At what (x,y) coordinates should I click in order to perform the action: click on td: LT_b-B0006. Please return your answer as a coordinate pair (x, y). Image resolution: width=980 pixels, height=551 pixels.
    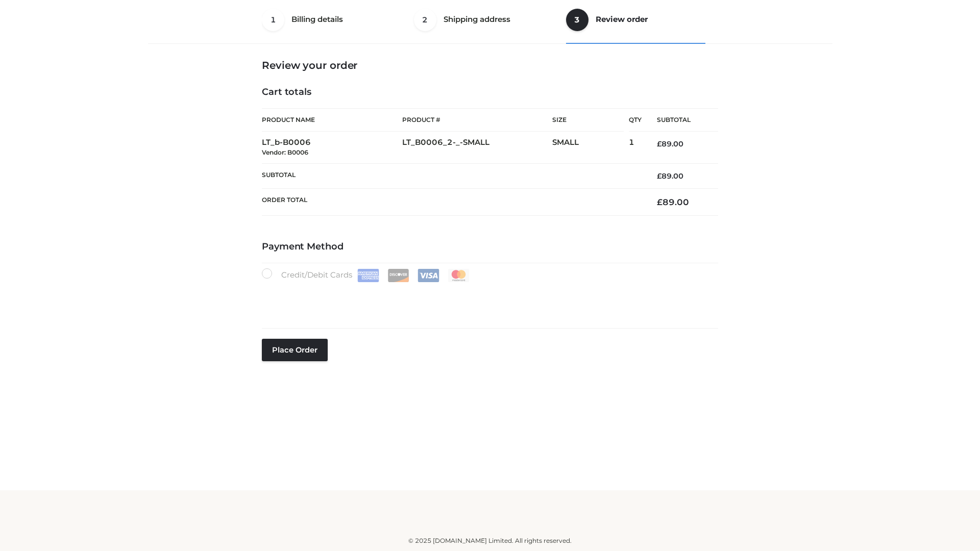
    Looking at the image, I should click on (332, 147).